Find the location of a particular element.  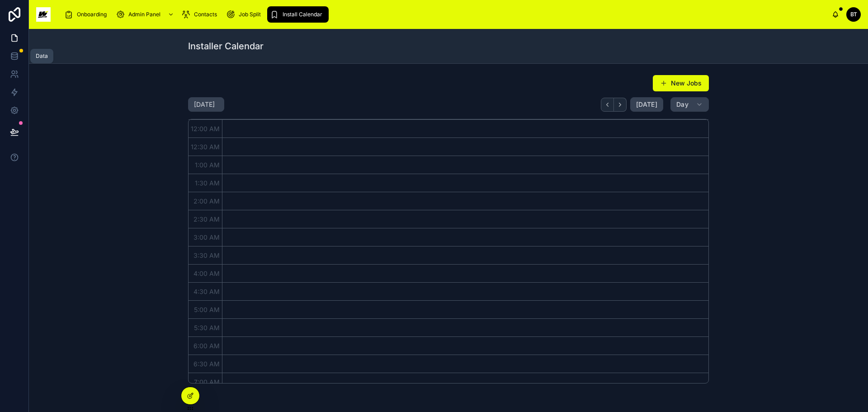

div: Data is located at coordinates (42, 56).